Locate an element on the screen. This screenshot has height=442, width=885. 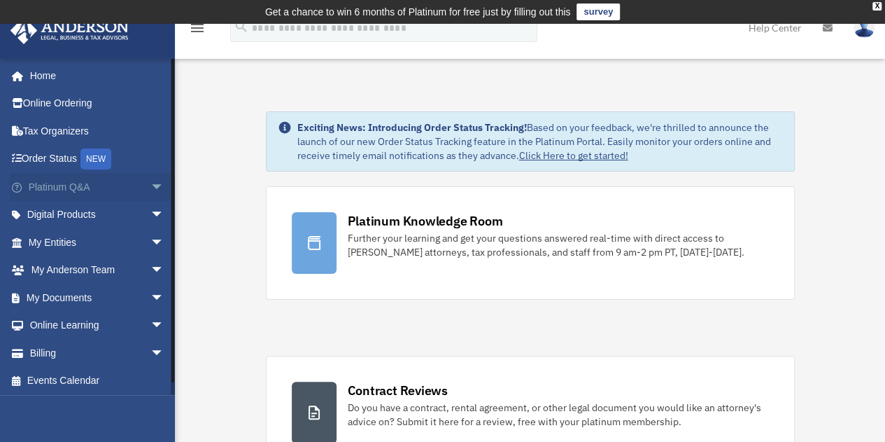
i: search is located at coordinates (241, 27).